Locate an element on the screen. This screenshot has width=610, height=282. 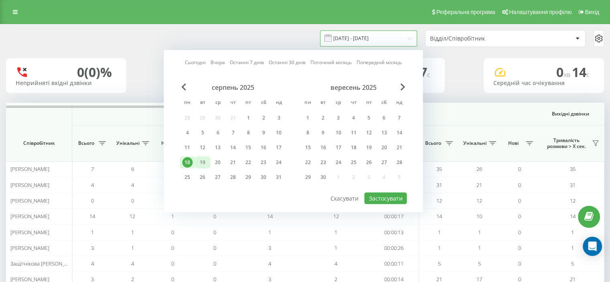
span: Нові is located at coordinates (166, 143).